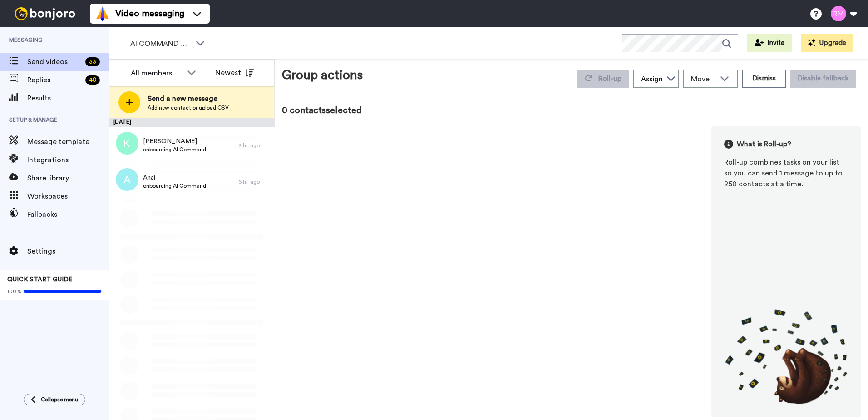 The height and width of the screenshot is (420, 868). What do you see at coordinates (786, 356) in the screenshot?
I see `img: joro-roll.png` at bounding box center [786, 356].